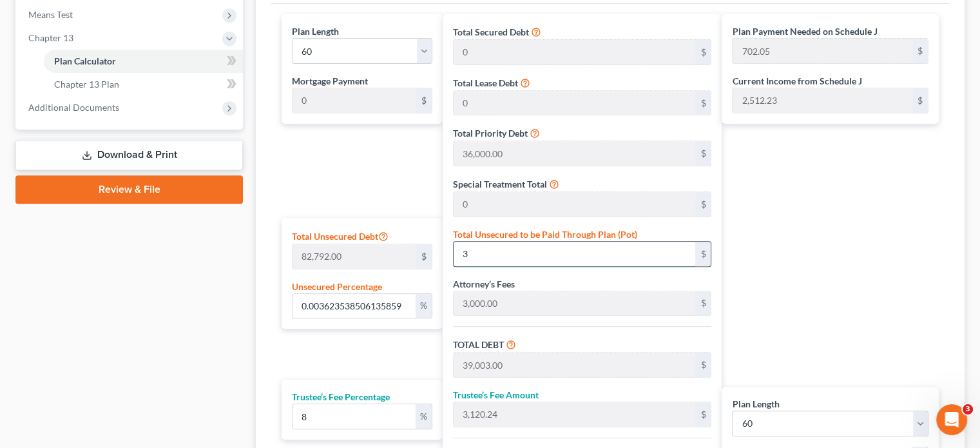  What do you see at coordinates (50, 14) in the screenshot?
I see `span: Means Test` at bounding box center [50, 14].